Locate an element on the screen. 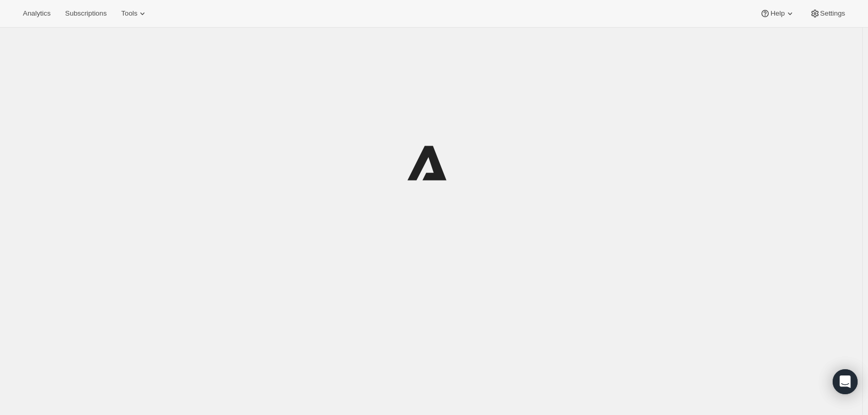 The image size is (868, 415). button: Analytics is located at coordinates (36, 13).